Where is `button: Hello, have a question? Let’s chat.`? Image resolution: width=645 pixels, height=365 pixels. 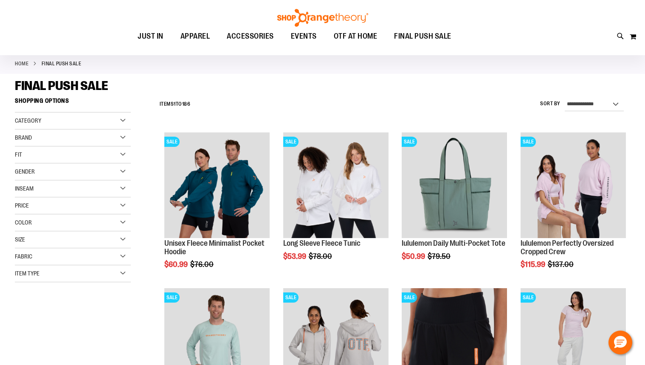 button: Hello, have a question? Let’s chat. is located at coordinates (620, 343).